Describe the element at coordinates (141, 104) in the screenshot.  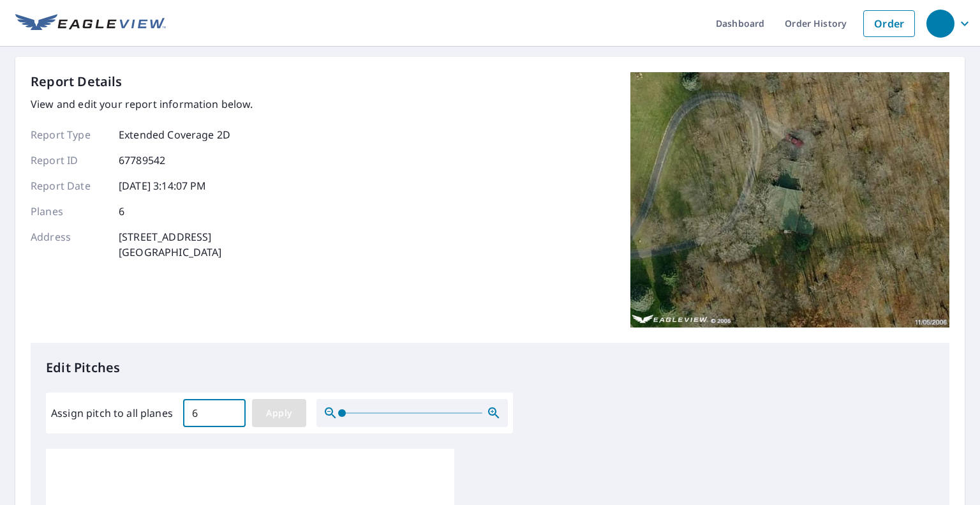
I see `p: View and edit your report information below.` at that location.